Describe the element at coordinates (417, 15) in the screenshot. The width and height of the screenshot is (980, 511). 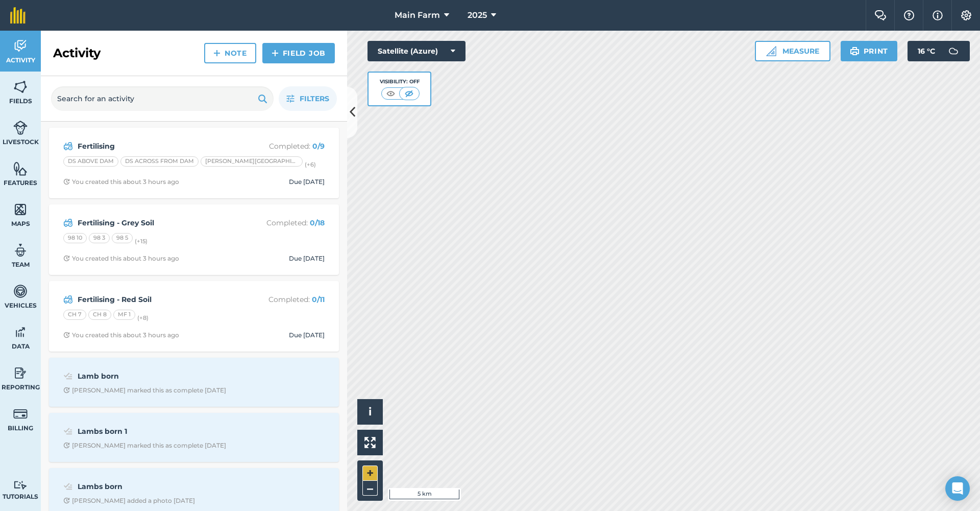
I see `span: Main Farm` at that location.